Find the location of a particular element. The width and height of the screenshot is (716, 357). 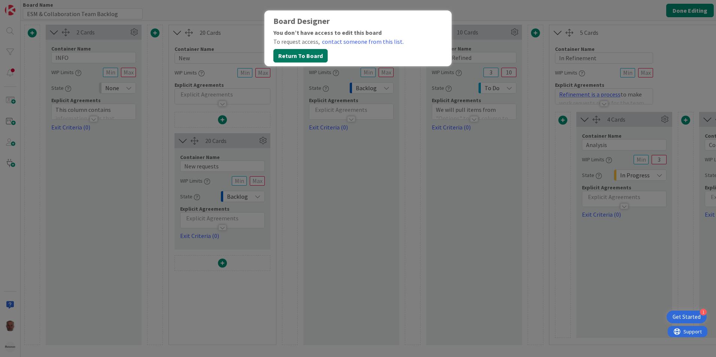

div: Open Get Started checklist, remaining modules: 1 is located at coordinates (687, 317).